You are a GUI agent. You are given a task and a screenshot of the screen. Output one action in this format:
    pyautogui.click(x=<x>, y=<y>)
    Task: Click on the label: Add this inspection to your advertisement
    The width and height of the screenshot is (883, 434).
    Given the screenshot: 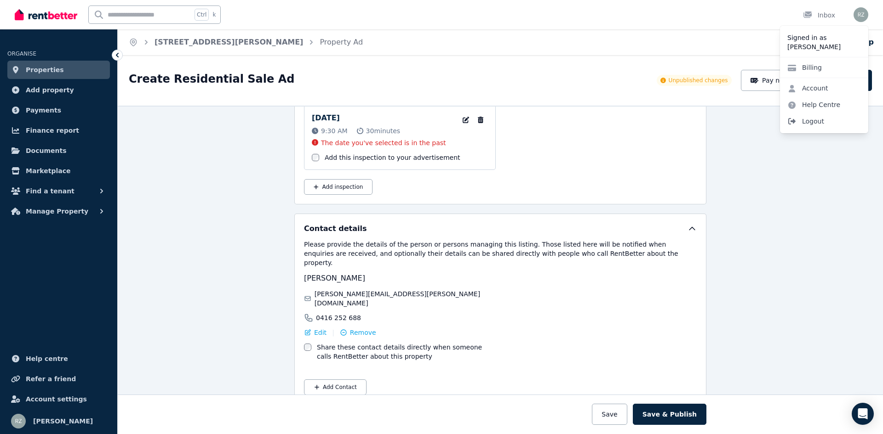 What is the action you would take?
    pyautogui.click(x=392, y=158)
    